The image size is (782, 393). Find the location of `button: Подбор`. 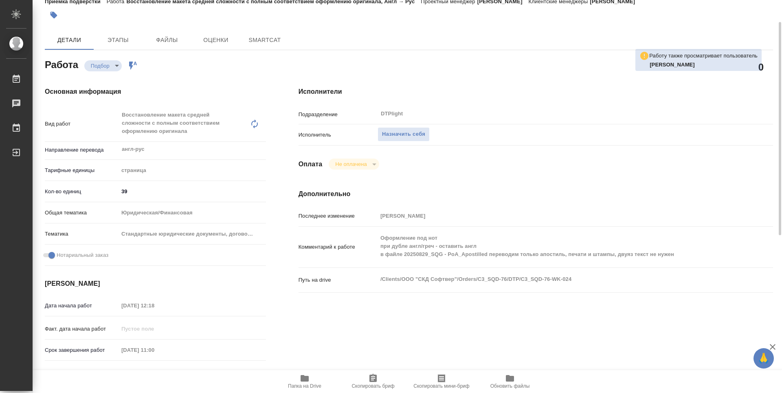

button: Подбор is located at coordinates (100, 66).